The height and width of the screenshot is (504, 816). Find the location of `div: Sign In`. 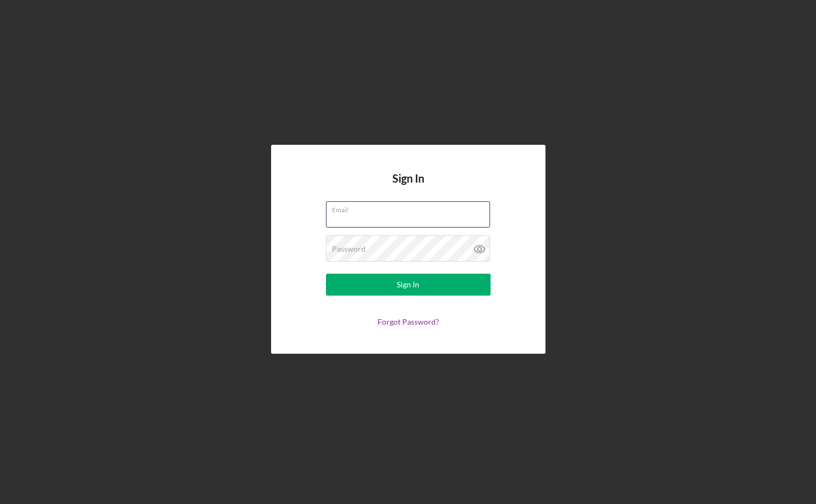

div: Sign In is located at coordinates (408, 285).